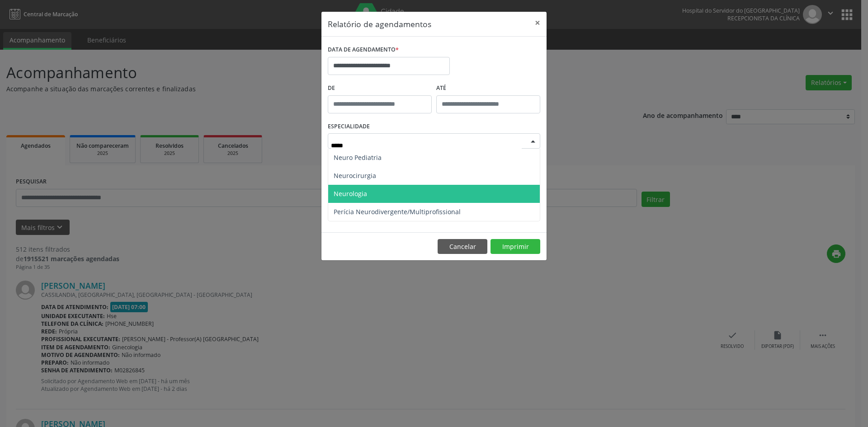 The image size is (868, 427). Describe the element at coordinates (379, 24) in the screenshot. I see `h5: Relatório de agendamentos` at that location.